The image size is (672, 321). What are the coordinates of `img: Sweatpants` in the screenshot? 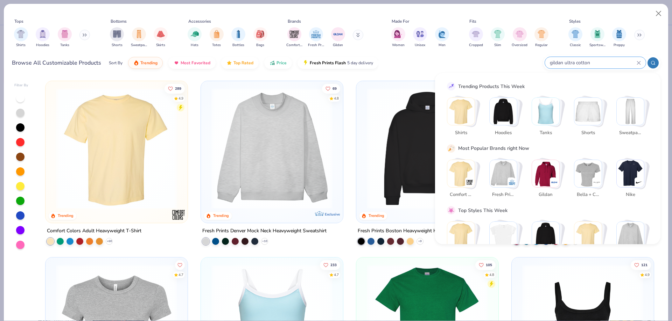 It's located at (630, 112).